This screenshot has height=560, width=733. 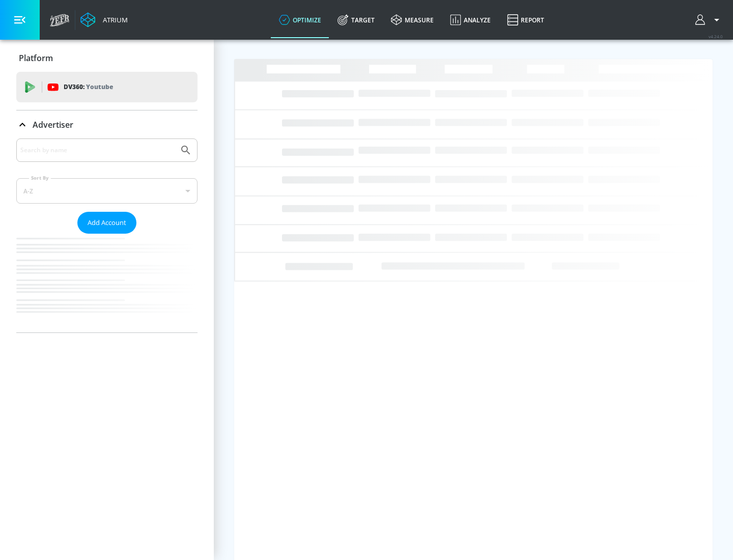 What do you see at coordinates (39, 178) in the screenshot?
I see `label: Sort By` at bounding box center [39, 178].